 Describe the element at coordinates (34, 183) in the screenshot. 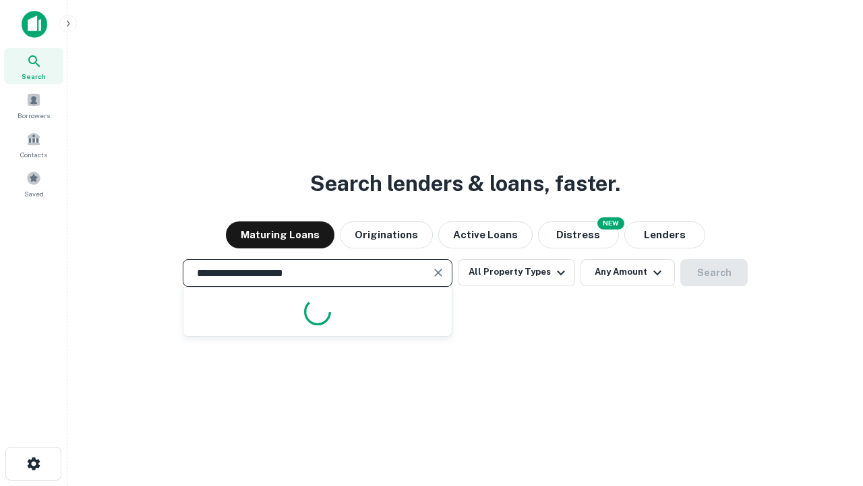

I see `a: Saved` at that location.